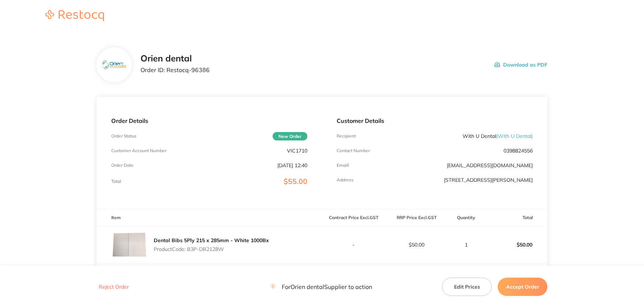  What do you see at coordinates (435, 121) in the screenshot?
I see `p: Customer Details` at bounding box center [435, 121].